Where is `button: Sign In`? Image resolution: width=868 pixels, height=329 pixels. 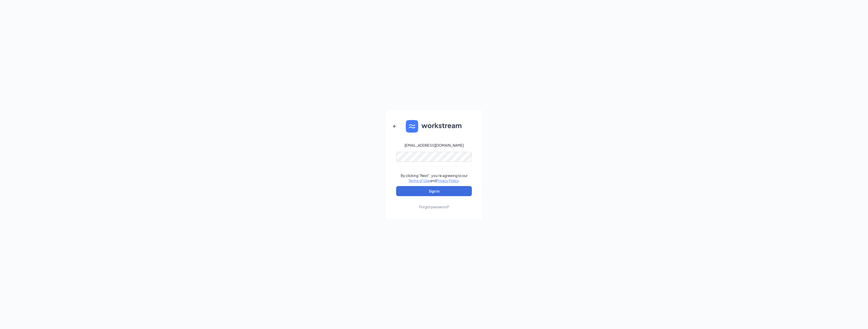
button: Sign In is located at coordinates (434, 191).